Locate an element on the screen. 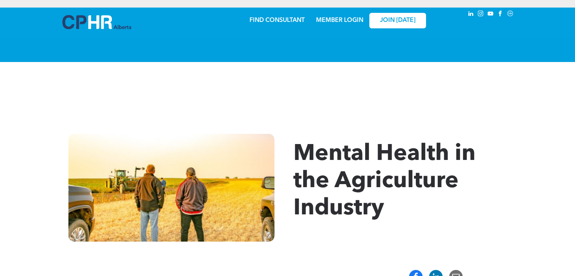 This screenshot has width=575, height=276. a: facebook is located at coordinates (500, 14).